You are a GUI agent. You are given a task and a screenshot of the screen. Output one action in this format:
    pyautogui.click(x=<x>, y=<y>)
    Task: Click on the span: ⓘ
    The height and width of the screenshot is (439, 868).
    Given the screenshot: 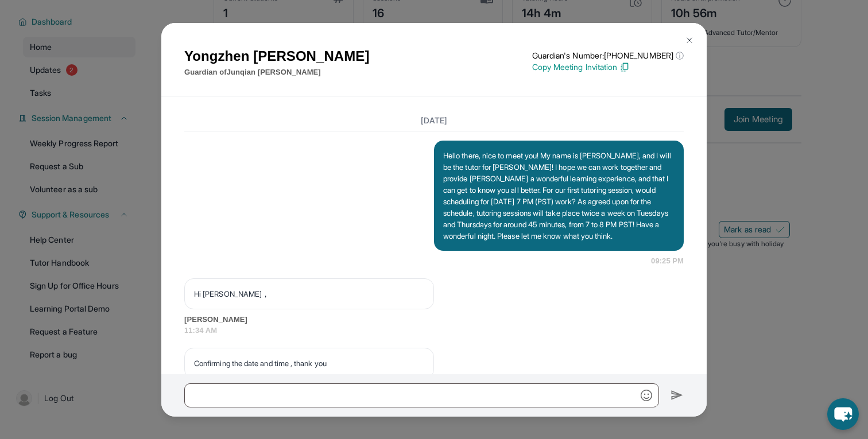 What is the action you would take?
    pyautogui.click(x=680, y=56)
    